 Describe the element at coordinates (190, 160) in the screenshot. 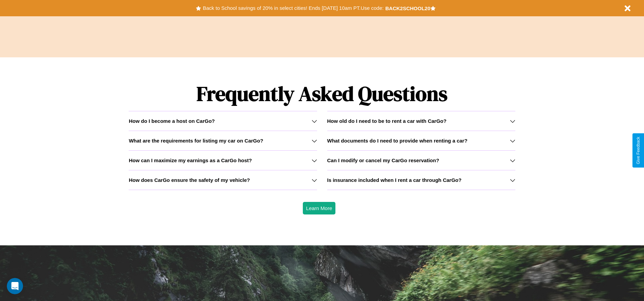

I see `h3: How can I maximize my earnings as a CarGo host?` at that location.